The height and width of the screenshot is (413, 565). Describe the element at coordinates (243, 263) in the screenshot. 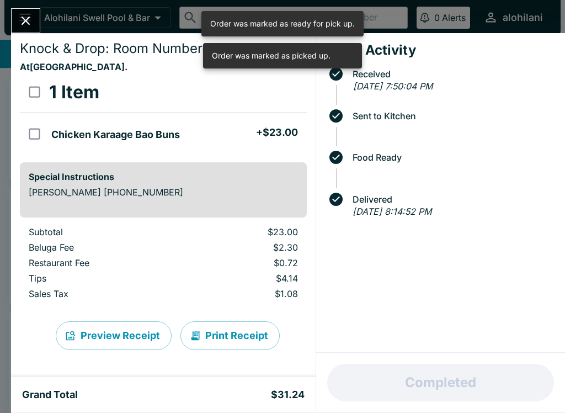

I see `p: $0.72` at that location.